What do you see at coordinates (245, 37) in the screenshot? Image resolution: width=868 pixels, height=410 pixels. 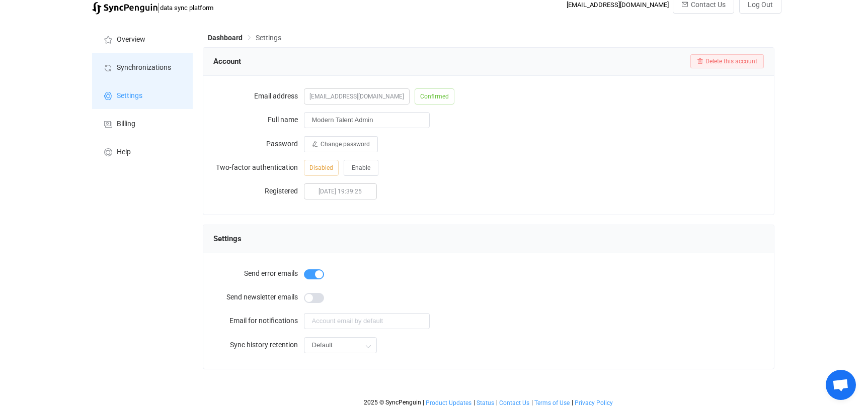 I see `div: Breadcrumb` at bounding box center [245, 37].